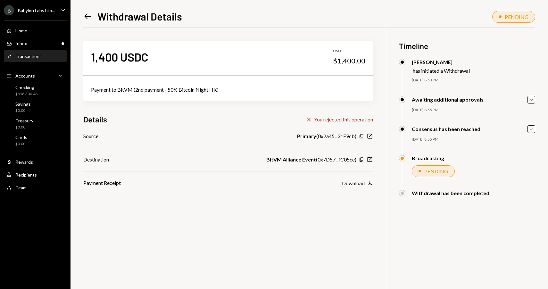 This screenshot has width=548, height=289. What do you see at coordinates (35, 187) in the screenshot?
I see `a: Team` at bounding box center [35, 187].